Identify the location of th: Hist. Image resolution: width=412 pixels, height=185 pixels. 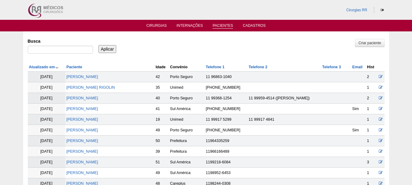
(371, 67).